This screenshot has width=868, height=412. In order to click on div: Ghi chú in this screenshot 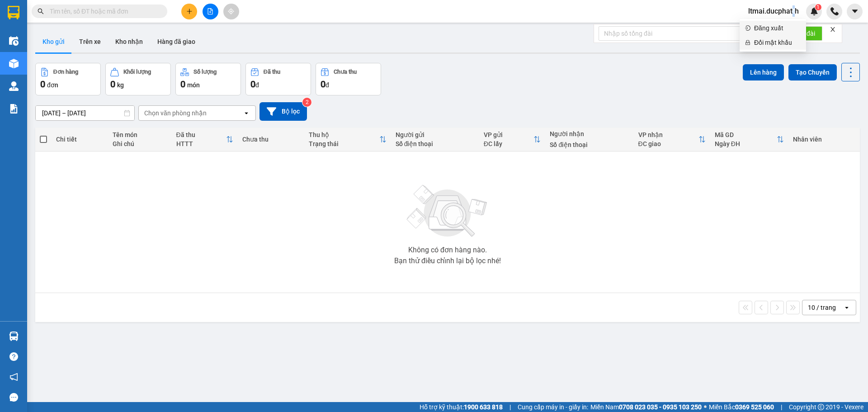, I will do `click(140, 144)`.